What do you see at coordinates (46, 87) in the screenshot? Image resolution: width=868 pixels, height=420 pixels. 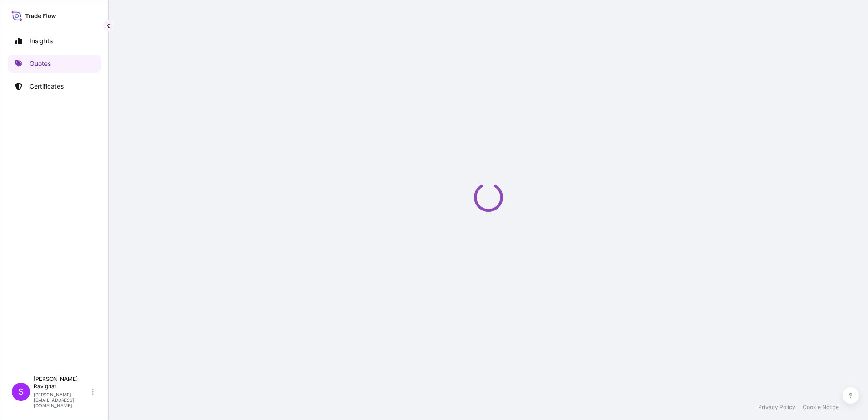 I see `p: Certificates` at bounding box center [46, 87].